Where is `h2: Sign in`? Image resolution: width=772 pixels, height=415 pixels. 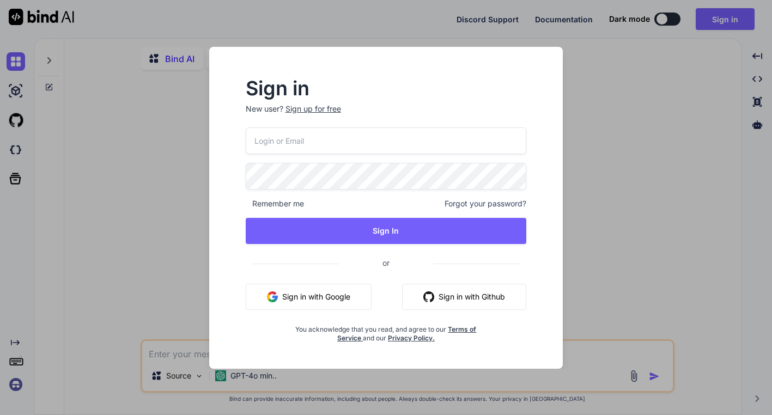 h2: Sign in is located at coordinates (387, 88).